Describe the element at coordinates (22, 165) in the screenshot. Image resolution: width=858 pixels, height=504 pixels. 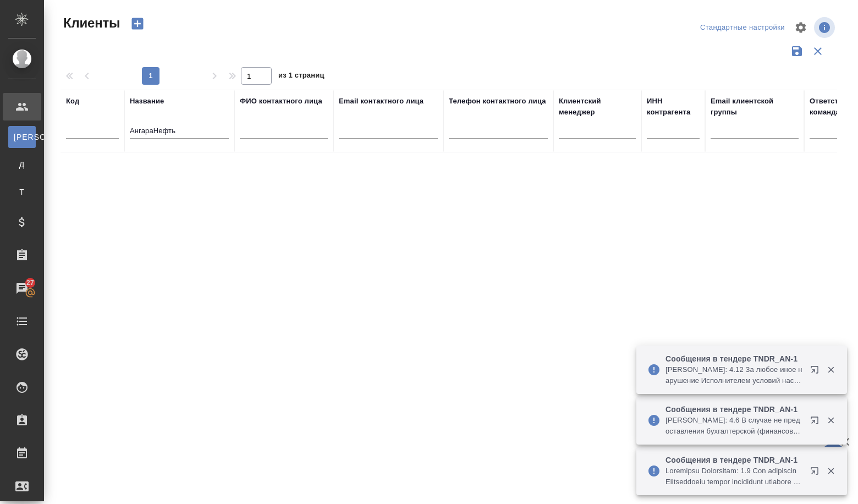
I see `span: Д` at that location.